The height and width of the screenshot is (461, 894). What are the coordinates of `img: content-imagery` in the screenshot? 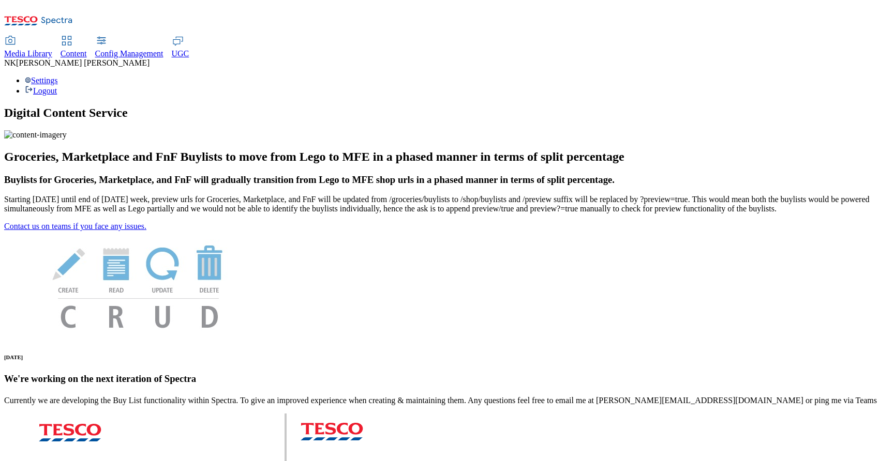 It's located at (35, 135).